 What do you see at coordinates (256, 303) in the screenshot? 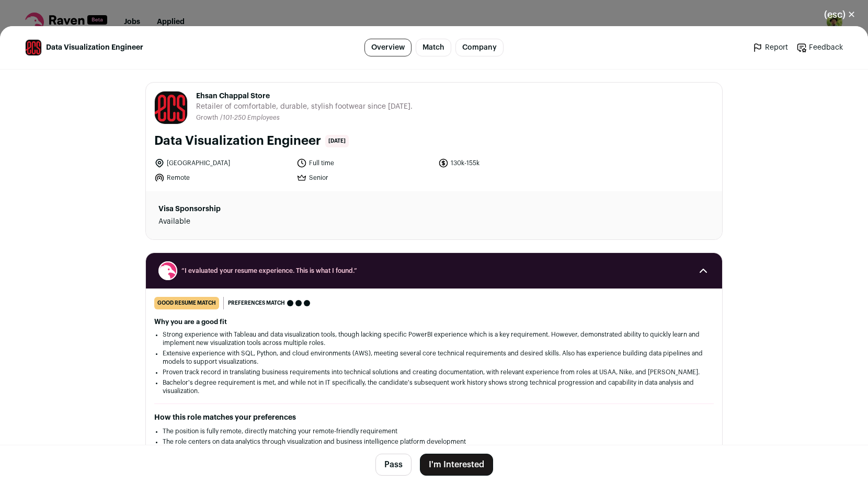
I see `span: Preferences match` at bounding box center [256, 303].